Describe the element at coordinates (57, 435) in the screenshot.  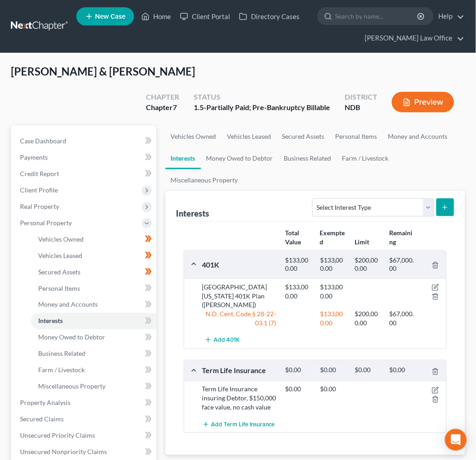
I see `span: Unsecured Priority Claims` at that location.